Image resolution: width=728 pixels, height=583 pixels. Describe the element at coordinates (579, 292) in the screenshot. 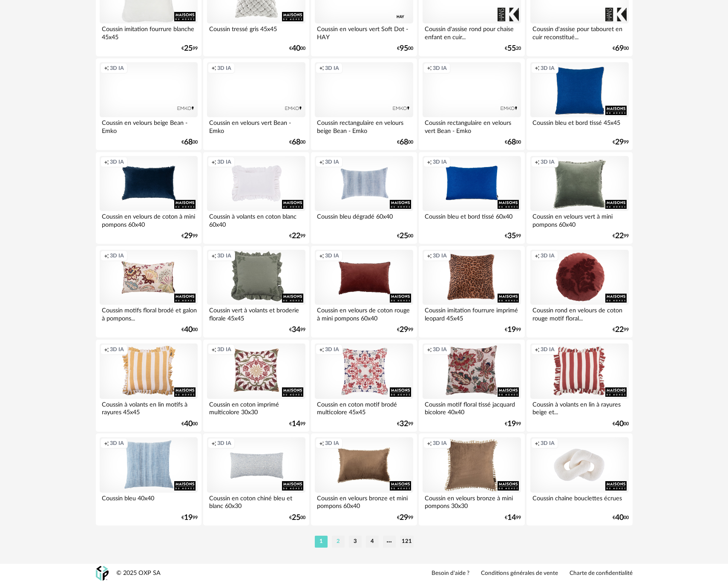

I see `a: Creation icon 3D IA Coussin rond en velours de coton rouge motif floral... €2299` at that location.